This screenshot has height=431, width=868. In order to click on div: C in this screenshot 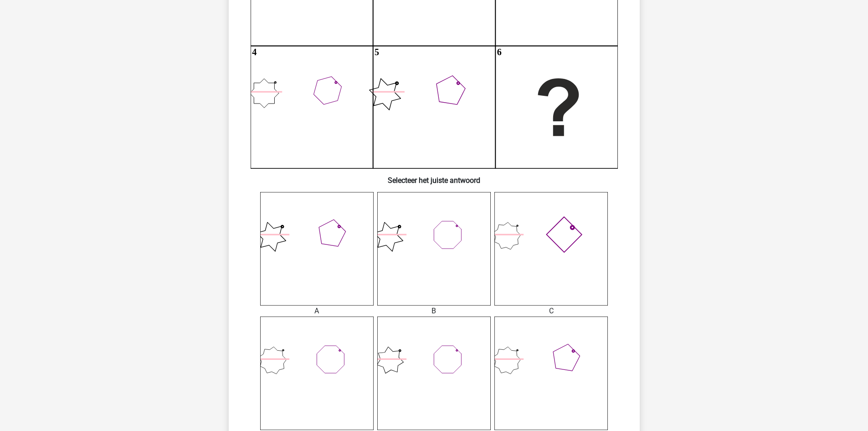, I will do `click(551, 311)`.